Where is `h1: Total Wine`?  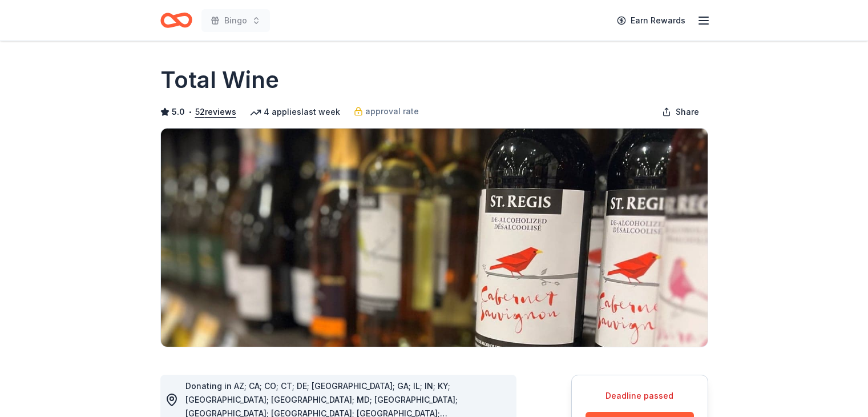 h1: Total Wine is located at coordinates (220, 80).